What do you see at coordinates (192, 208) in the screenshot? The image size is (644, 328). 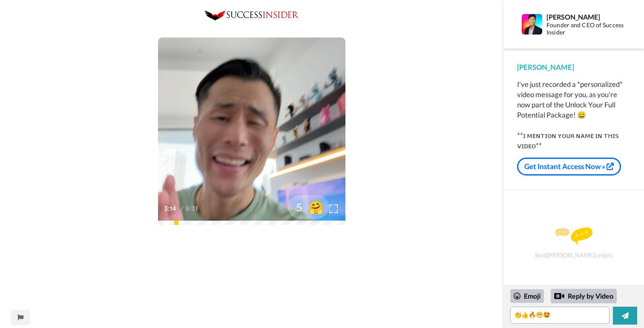 I see `span: 9:31` at bounding box center [192, 208].